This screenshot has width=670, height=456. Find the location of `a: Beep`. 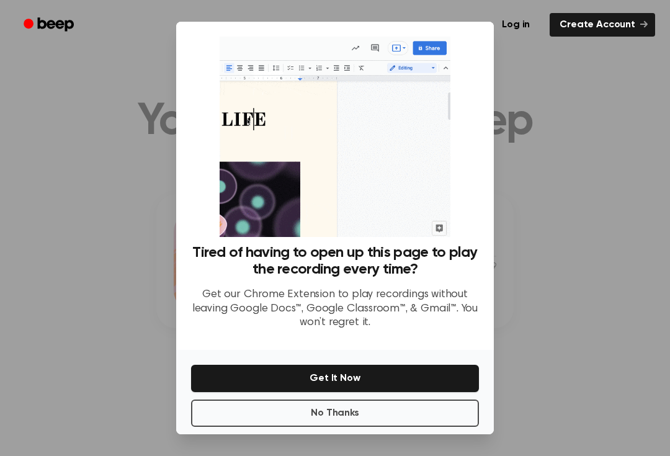

a: Beep is located at coordinates (50, 25).